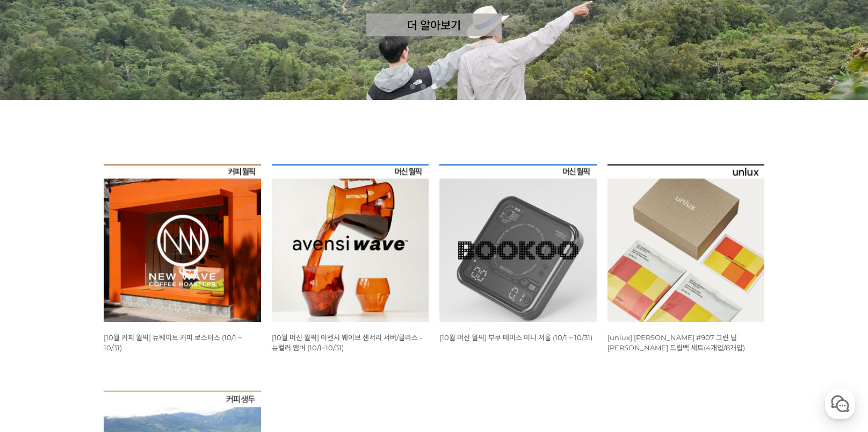 This screenshot has width=868, height=432. Describe the element at coordinates (515, 337) in the screenshot. I see `span: [10월 머신 월픽] 부쿠 테미스 미니 저울 (10/1 ~ 10/31)` at that location.